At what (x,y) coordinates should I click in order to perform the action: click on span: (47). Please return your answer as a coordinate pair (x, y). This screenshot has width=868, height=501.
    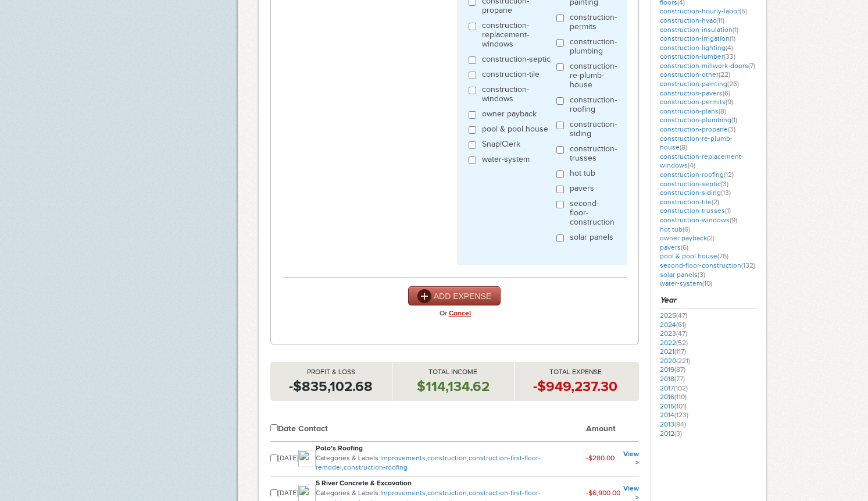
    Looking at the image, I should click on (682, 315).